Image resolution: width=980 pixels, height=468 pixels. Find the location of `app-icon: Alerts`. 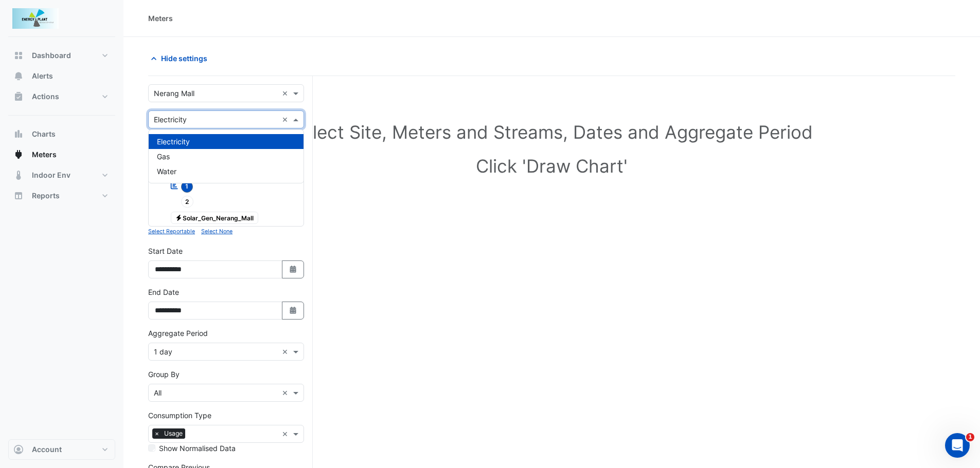

app-icon: Alerts is located at coordinates (19, 76).